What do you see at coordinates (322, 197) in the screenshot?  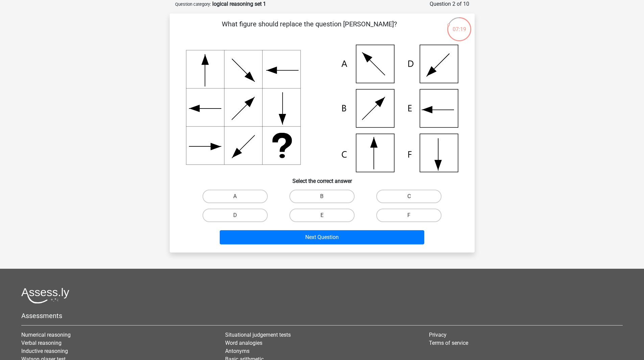 I see `label: B` at bounding box center [322, 197].